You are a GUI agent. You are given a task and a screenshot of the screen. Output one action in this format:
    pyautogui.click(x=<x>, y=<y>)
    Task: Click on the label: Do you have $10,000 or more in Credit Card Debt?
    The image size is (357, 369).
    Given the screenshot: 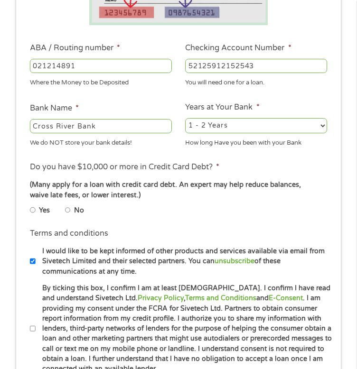 What is the action you would take?
    pyautogui.click(x=124, y=167)
    